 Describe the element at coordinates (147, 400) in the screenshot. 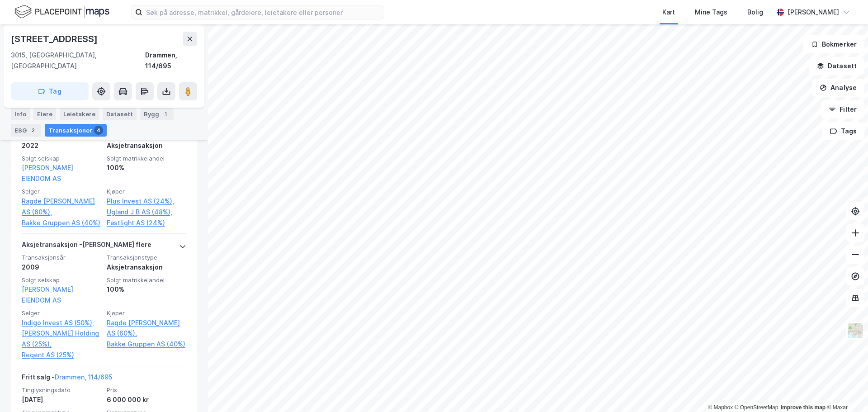

I see `div: 6 000 000 kr` at that location.